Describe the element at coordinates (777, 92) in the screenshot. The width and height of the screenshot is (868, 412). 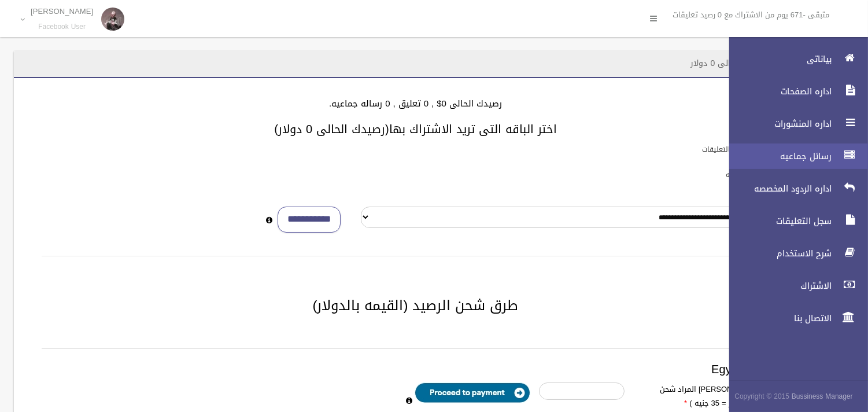
I see `span: اداره الصفحات` at that location.